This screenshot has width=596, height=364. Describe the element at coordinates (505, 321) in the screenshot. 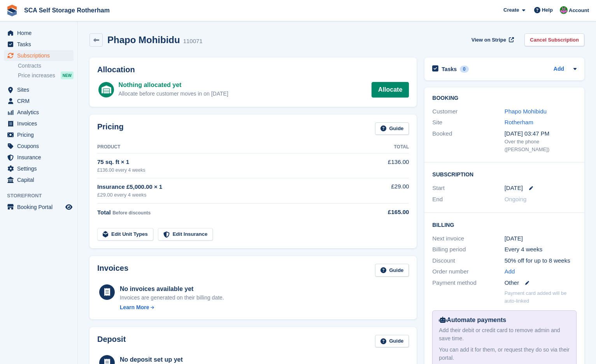

I see `div: Automate payments` at that location.